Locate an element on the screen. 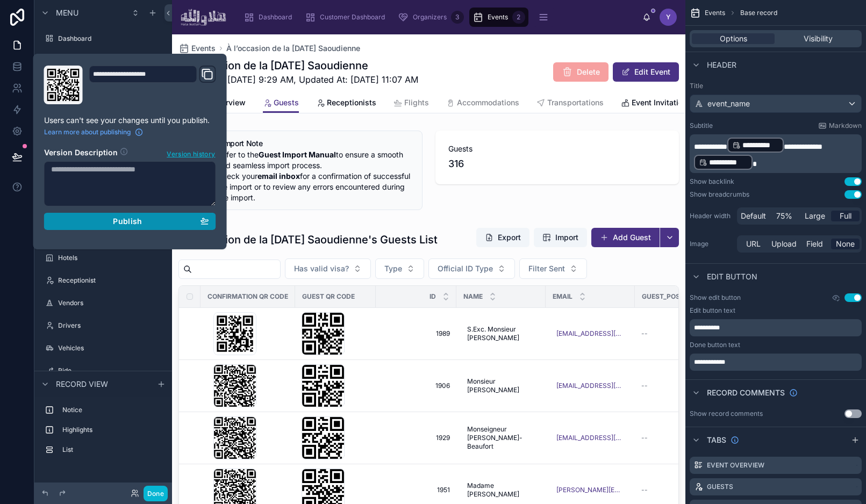  span: Version history is located at coordinates (191, 153).